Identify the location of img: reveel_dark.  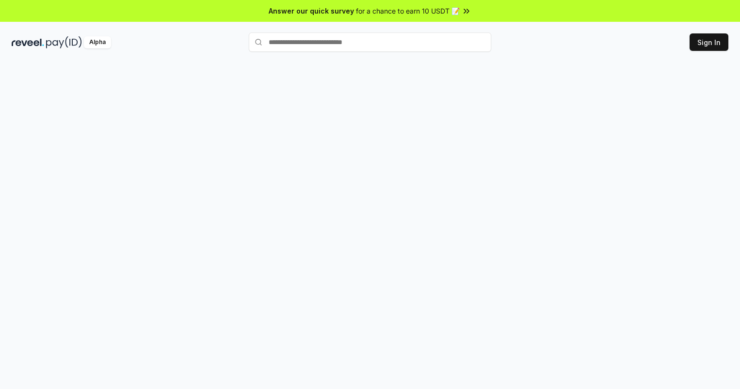
(28, 42).